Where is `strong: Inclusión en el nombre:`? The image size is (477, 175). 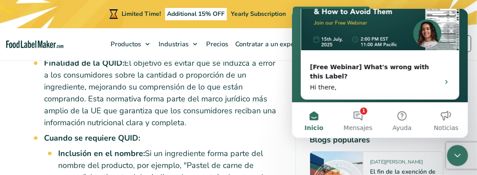 strong: Inclusión en el nombre: is located at coordinates (102, 153).